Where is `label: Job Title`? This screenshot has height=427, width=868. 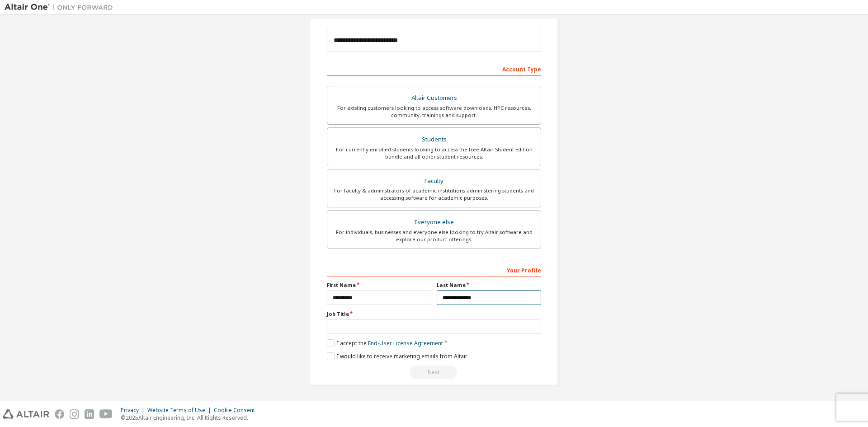
label: Job Title is located at coordinates (434, 314).